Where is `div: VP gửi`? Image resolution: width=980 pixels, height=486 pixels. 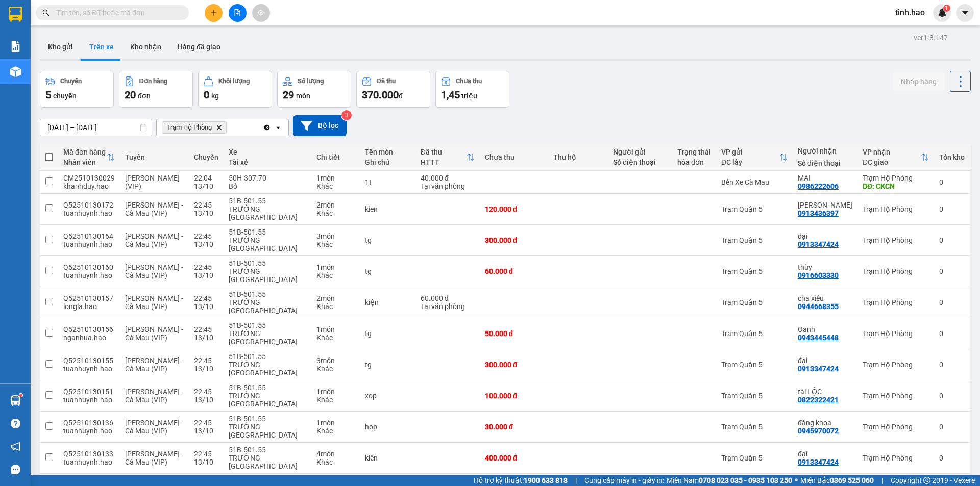 div: VP gửi is located at coordinates (750, 152).